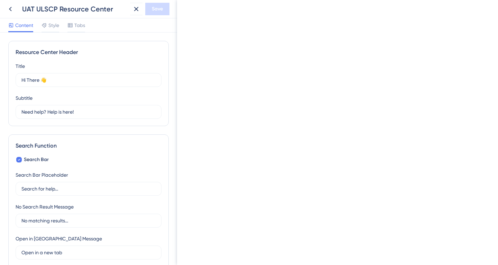 The image size is (498, 265). What do you see at coordinates (89, 112) in the screenshot?
I see `input: Description` at bounding box center [89, 112].